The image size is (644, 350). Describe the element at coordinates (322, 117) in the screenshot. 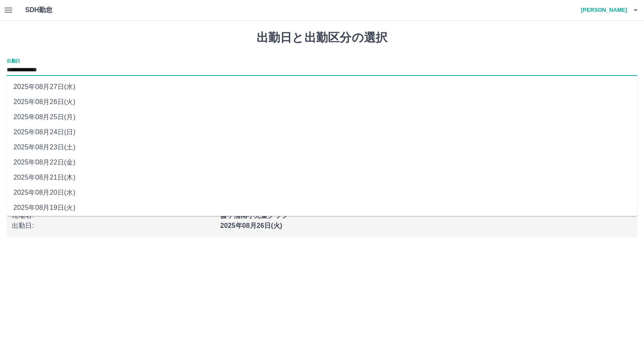

I see `li: 2025年08月25日(月)` at that location.